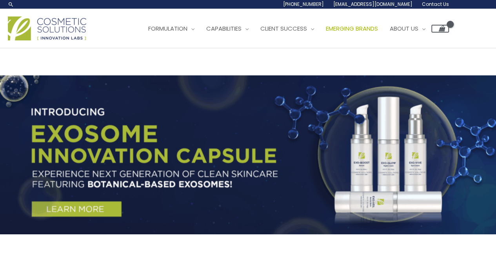 This screenshot has height=261, width=496. I want to click on img: Cosmetic Solutions Logo, so click(47, 28).